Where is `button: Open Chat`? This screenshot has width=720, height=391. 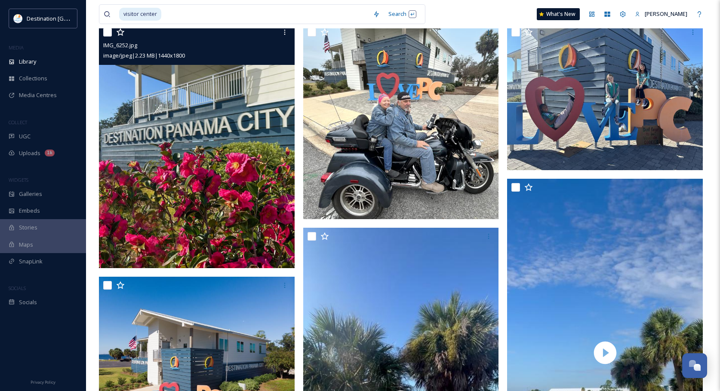
button: Open Chat is located at coordinates (695, 366).